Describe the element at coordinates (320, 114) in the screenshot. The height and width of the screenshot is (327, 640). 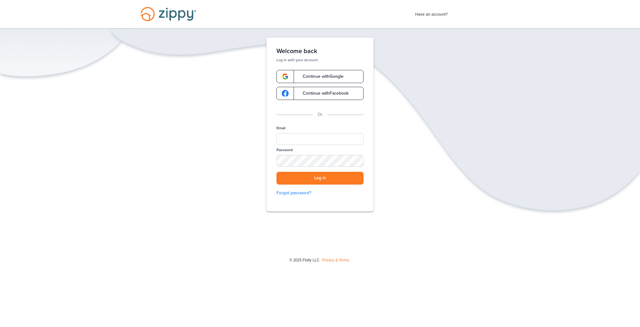
I see `p: Or` at that location.